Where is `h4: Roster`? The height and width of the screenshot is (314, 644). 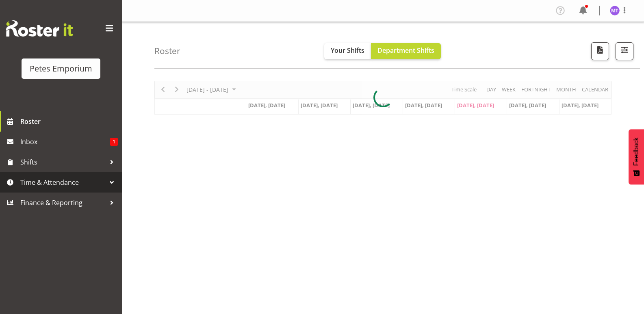
h4: Roster is located at coordinates (167, 51).